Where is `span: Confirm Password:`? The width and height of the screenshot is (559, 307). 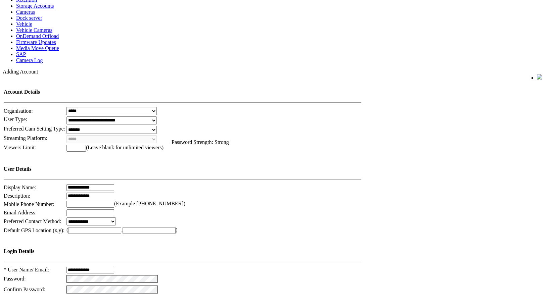 span: Confirm Password: is located at coordinates (25, 290).